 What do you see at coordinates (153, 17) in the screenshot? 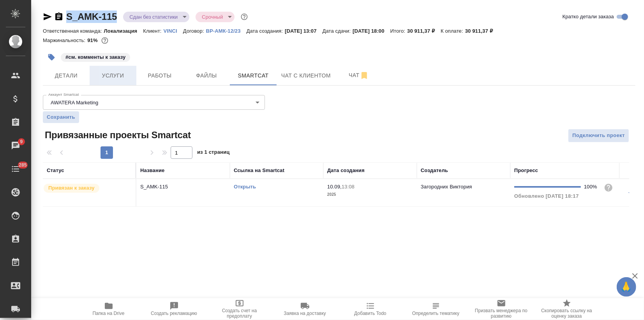
I see `button: Сдан без статистики` at bounding box center [153, 17].